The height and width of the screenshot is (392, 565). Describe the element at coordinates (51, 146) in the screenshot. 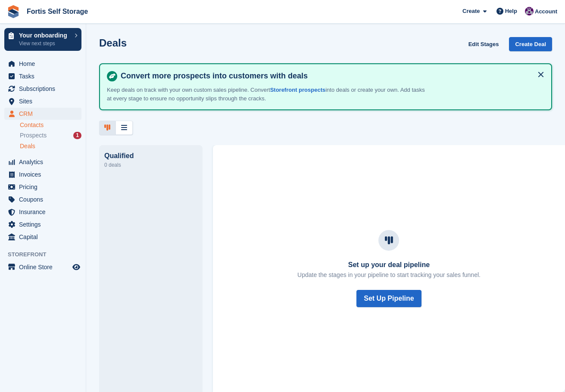

I see `a: Deals` at that location.